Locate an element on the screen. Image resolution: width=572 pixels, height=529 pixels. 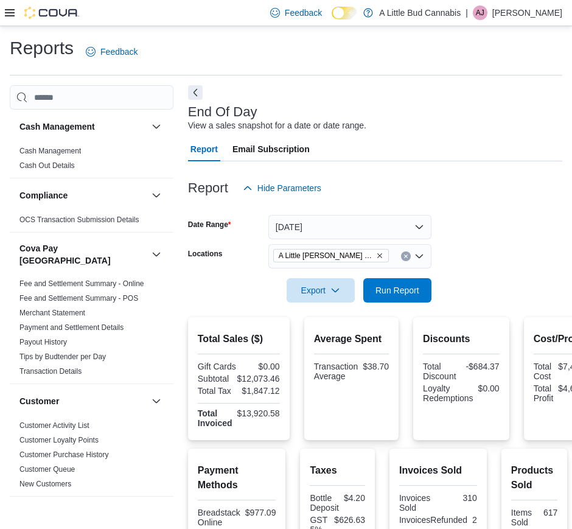
button: Export is located at coordinates (321, 290).